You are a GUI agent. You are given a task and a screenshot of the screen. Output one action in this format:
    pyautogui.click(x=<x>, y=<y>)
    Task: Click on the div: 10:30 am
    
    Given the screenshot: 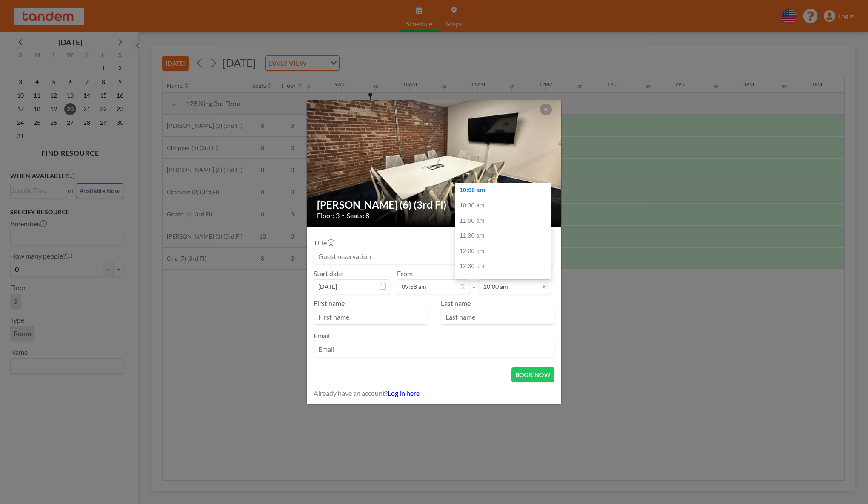 What is the action you would take?
    pyautogui.click(x=503, y=205)
    